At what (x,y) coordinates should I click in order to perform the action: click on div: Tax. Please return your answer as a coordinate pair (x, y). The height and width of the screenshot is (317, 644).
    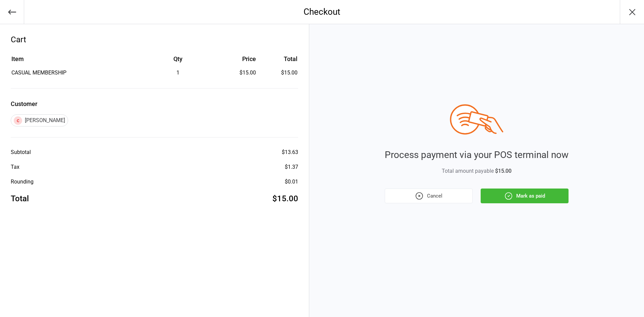
    Looking at the image, I should click on (15, 167).